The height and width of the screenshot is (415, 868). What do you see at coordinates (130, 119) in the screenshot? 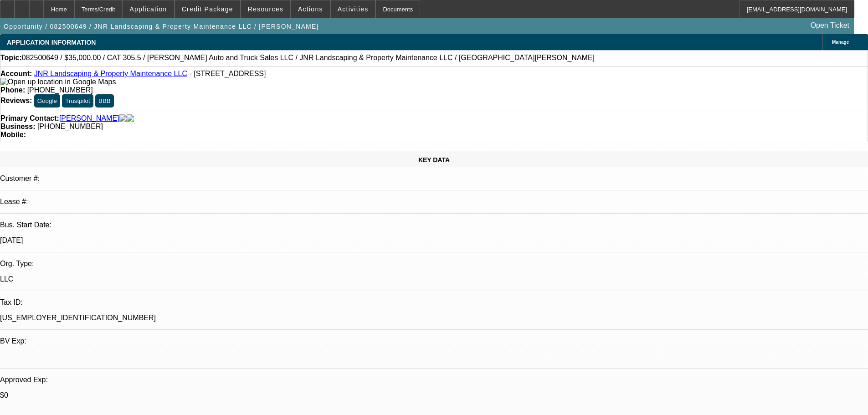
I see `img: linkedin-icon.png` at bounding box center [130, 119].